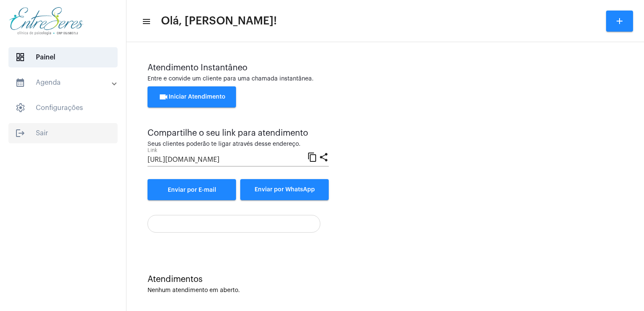 This screenshot has height=311, width=644. What do you see at coordinates (63, 82) in the screenshot?
I see `mat-panel-title: Agenda` at bounding box center [63, 82].